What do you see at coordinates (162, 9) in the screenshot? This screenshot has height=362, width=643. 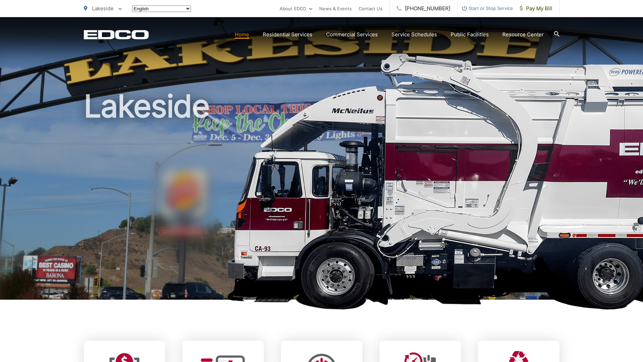 I see `select: Select a language` at bounding box center [162, 9].